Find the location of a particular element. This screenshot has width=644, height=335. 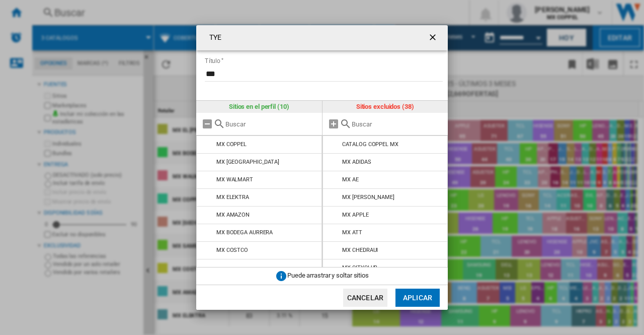

md-icon: Añadir todos is located at coordinates (334, 123).